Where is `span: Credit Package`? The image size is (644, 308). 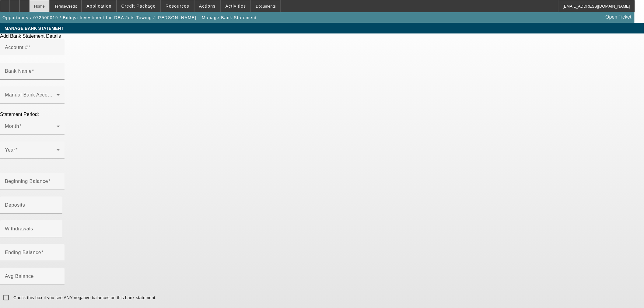
span: Credit Package is located at coordinates (139, 6).